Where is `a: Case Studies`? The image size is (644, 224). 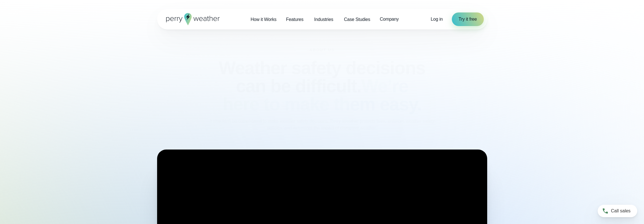 a: Case Studies is located at coordinates (357, 19).